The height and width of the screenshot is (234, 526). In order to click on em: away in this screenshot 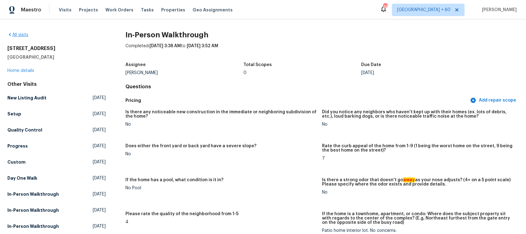, I will do `click(409, 180)`.